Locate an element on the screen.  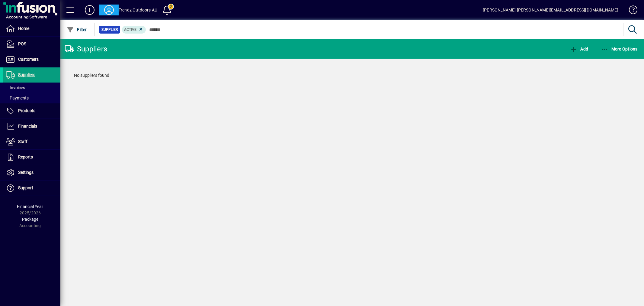
a: Invoices is located at coordinates (32, 88).